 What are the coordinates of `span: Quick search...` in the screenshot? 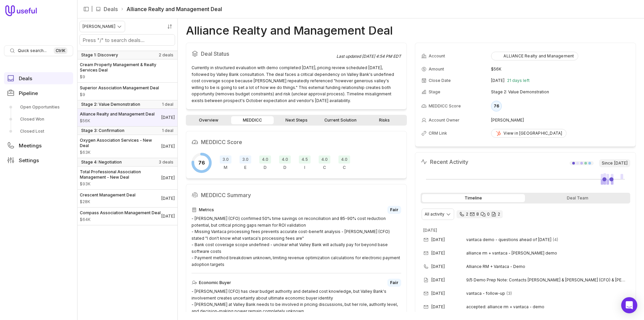 It's located at (32, 51).